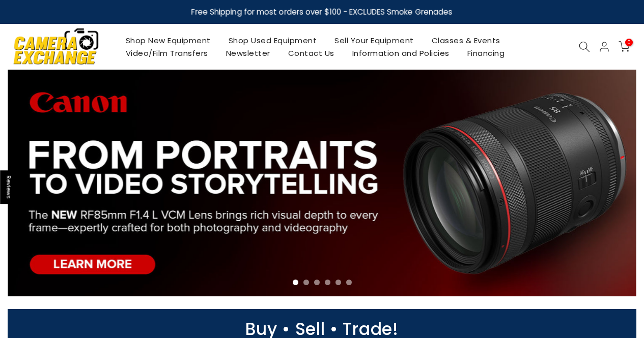 This screenshot has width=644, height=338. I want to click on li: Page dot 3, so click(317, 282).